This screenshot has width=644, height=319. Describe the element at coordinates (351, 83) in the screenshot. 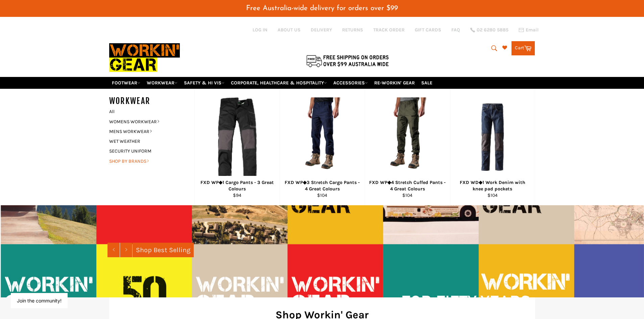

I see `a: ACCESSORIES` at that location.